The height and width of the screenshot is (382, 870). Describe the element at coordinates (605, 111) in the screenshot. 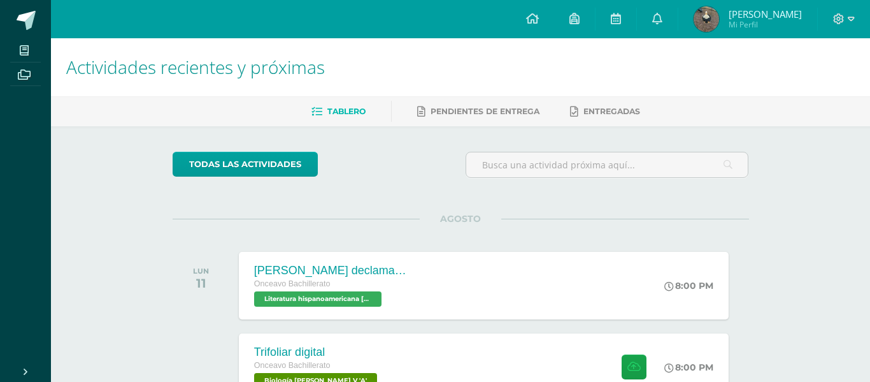

I see `a: Entregadas` at that location.